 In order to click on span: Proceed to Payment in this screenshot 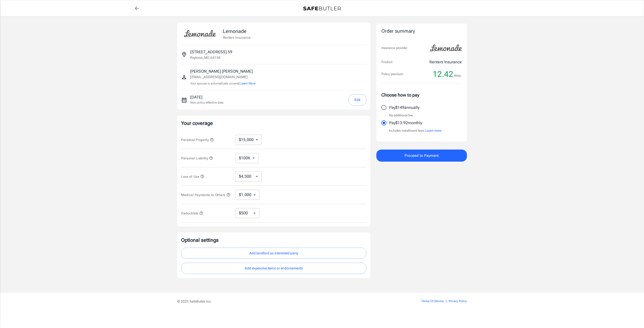, I will do `click(422, 155)`.